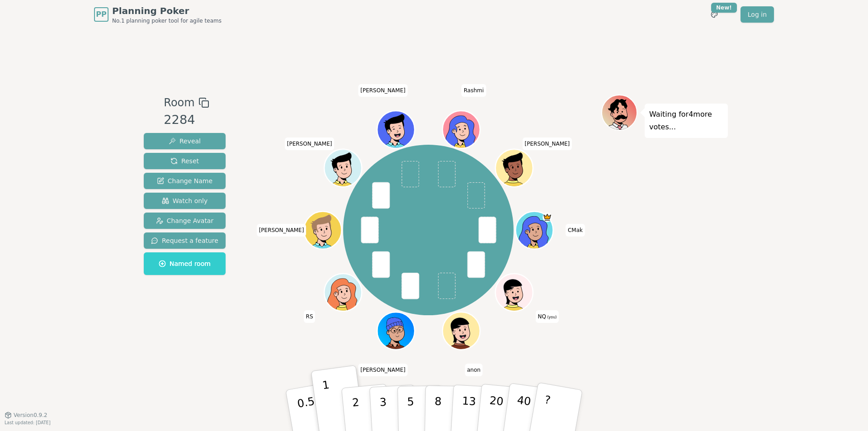  I want to click on span: Change Name, so click(184, 181).